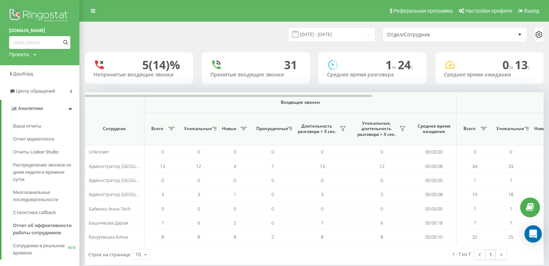 The image size is (549, 266). Describe the element at coordinates (23, 74) in the screenshot. I see `span: Дашборд` at that location.